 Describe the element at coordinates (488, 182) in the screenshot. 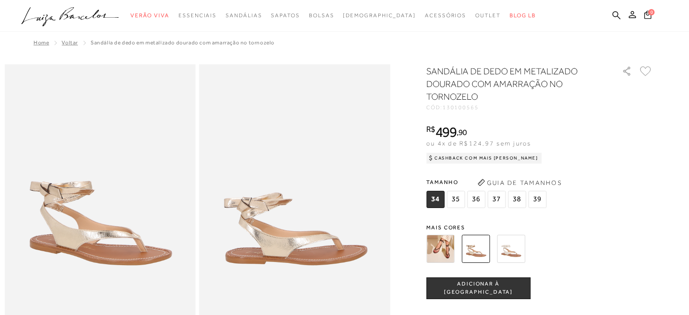

I see `span: Tamanho` at that location.